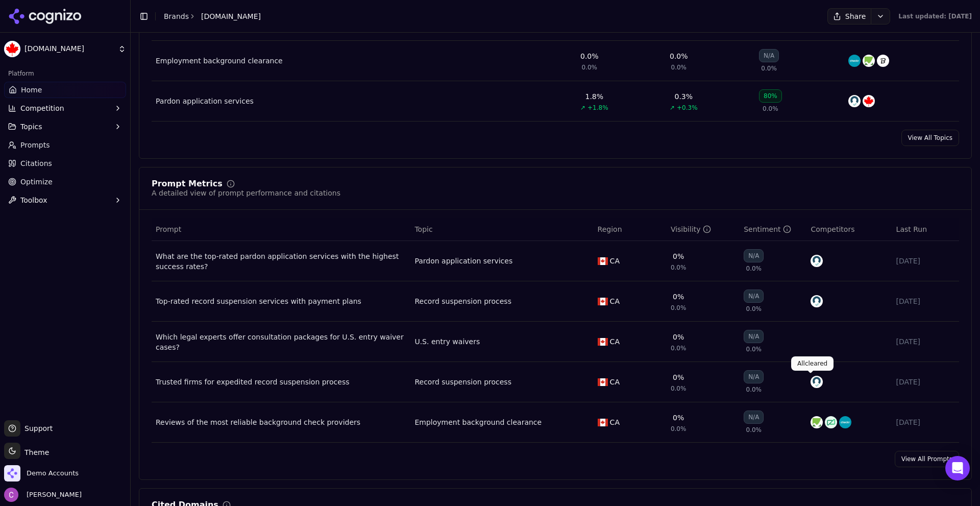 The image size is (980, 506). What do you see at coordinates (595, 96) in the screenshot?
I see `div: 1.8%` at bounding box center [595, 96].